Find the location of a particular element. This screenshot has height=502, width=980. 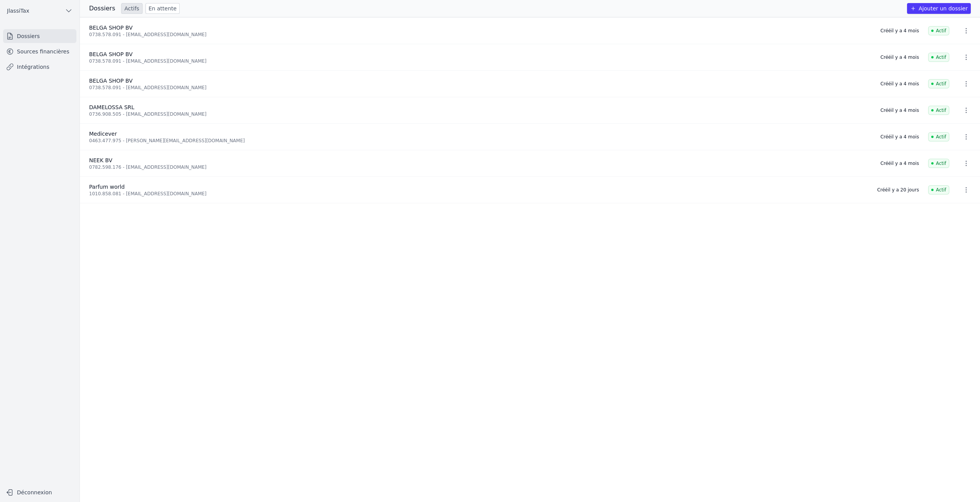

span: JlassiTax is located at coordinates (18, 11).